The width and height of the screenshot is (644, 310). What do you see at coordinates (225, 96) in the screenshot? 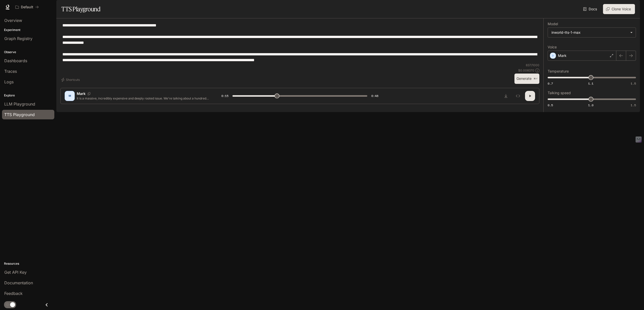
I see `span: 0:15` at bounding box center [225, 96].